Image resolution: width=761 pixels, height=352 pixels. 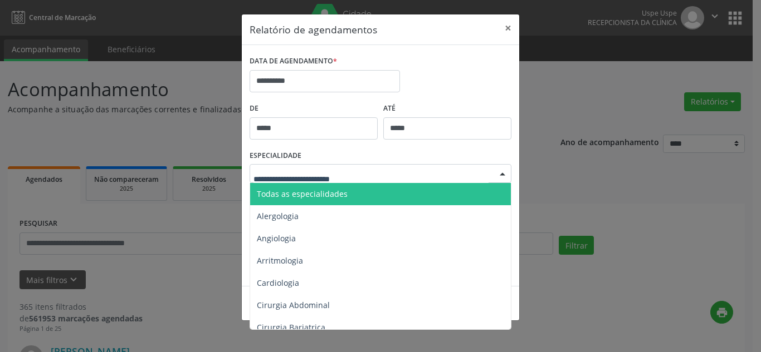 What do you see at coordinates (291, 327) in the screenshot?
I see `span: Cirurgia Bariatrica` at bounding box center [291, 327].